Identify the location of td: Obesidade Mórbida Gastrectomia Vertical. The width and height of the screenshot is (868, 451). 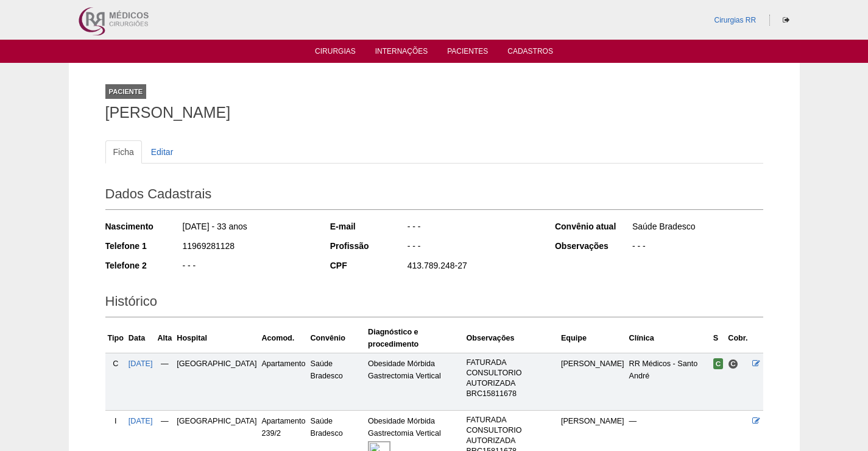
(414, 381).